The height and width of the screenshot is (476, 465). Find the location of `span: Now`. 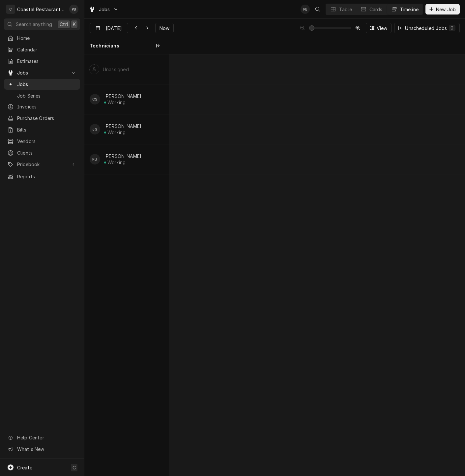

span: Now is located at coordinates (164, 28).